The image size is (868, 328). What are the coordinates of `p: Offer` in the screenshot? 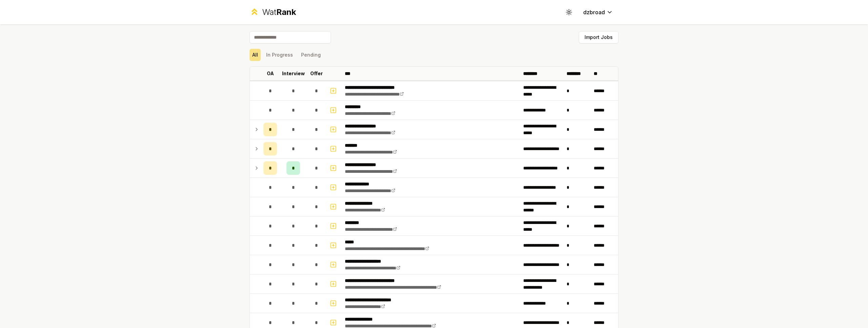 It's located at (316, 74).